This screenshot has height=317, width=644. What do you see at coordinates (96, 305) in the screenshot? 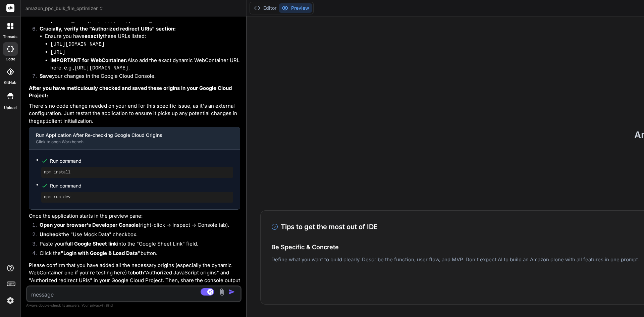
I see `span: privacy` at bounding box center [96, 305].